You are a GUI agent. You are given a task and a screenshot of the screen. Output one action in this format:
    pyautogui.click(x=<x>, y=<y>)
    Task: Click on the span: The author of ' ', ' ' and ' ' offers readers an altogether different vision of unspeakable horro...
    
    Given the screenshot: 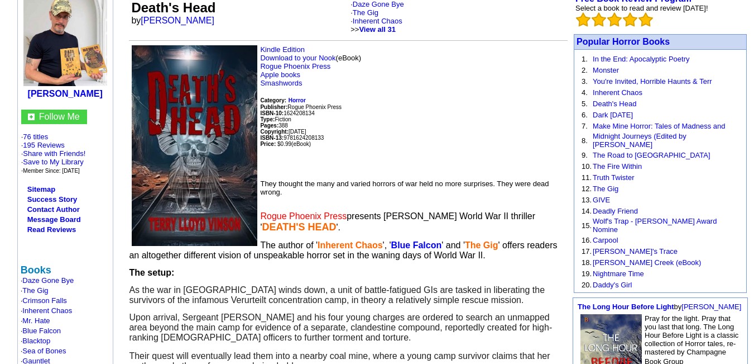 What is the action you would take?
    pyautogui.click(x=343, y=250)
    